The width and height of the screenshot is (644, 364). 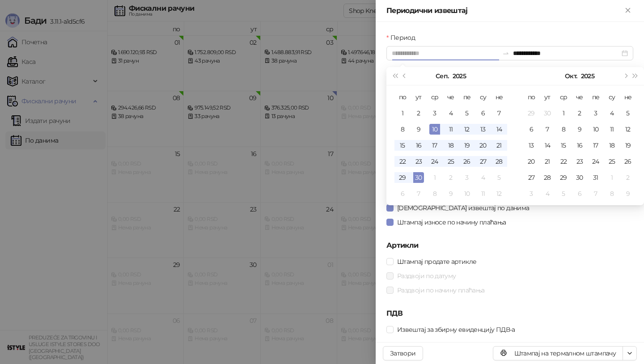 I want to click on h5: Артикли, so click(x=510, y=246).